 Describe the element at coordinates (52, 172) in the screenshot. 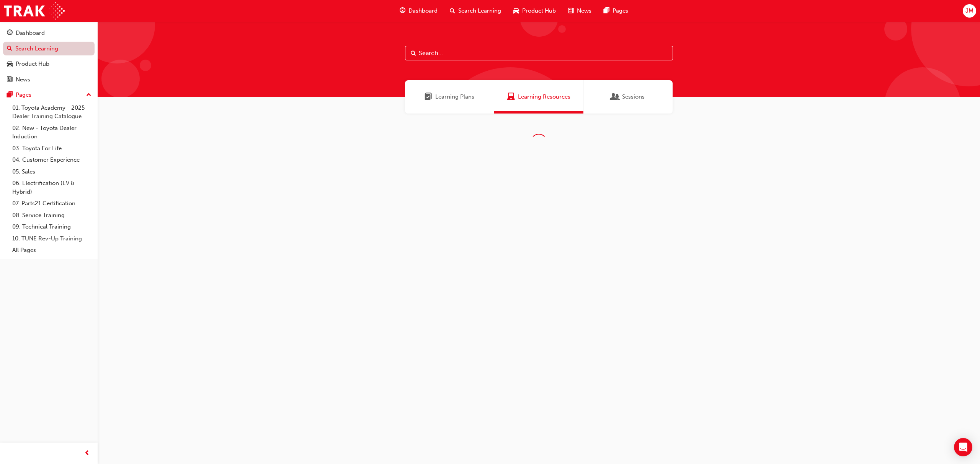

I see `a: 05. Sales` at that location.